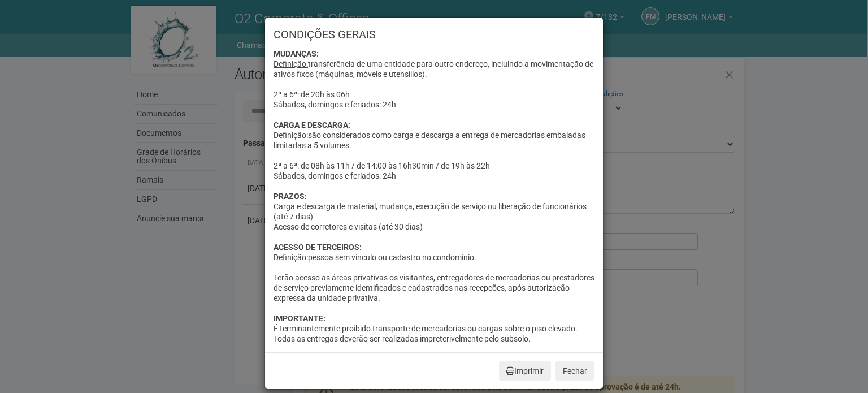  I want to click on strong: CARGA E DESCARGA:, so click(312, 125).